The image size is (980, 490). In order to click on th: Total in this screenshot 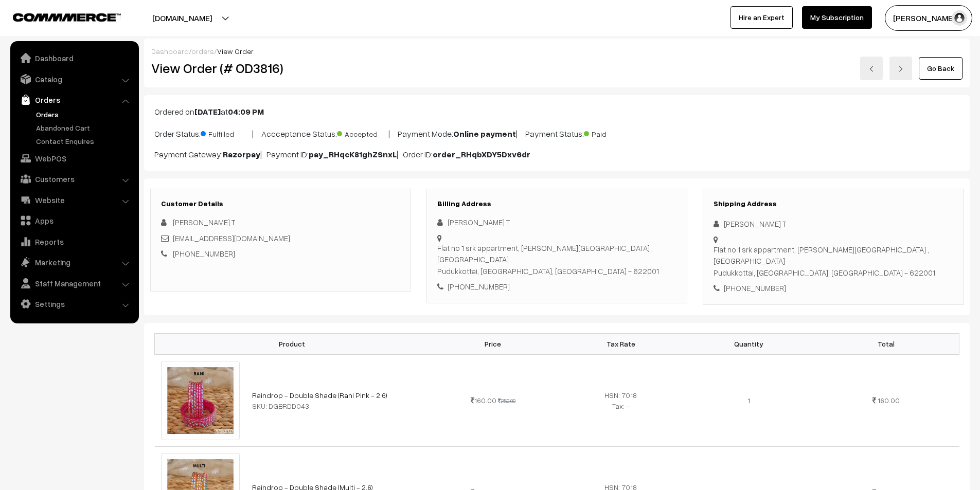, I will do `click(886, 343)`.